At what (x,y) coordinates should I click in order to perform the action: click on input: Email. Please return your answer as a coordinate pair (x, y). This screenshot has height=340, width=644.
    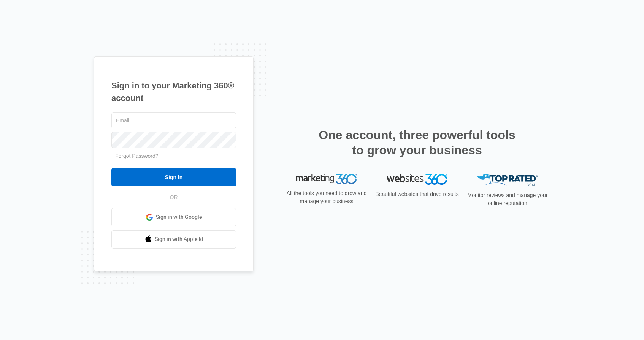
    Looking at the image, I should click on (174, 120).